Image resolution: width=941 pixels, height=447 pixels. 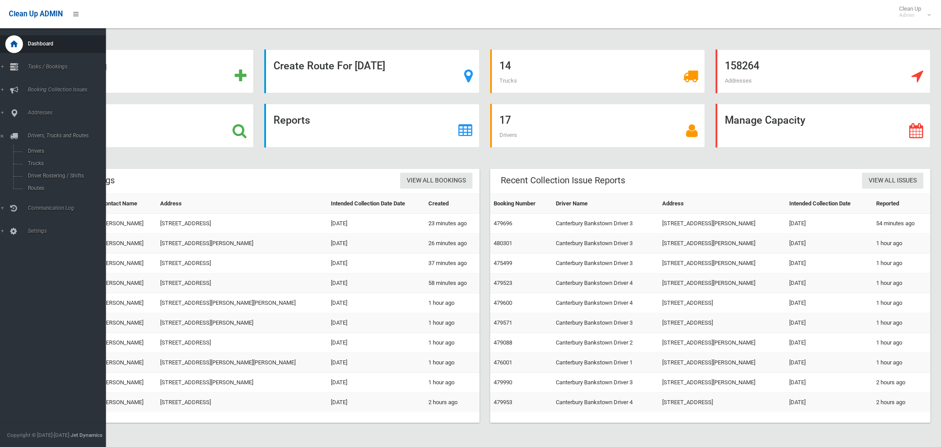 What do you see at coordinates (503, 362) in the screenshot?
I see `a: 476001` at bounding box center [503, 362].